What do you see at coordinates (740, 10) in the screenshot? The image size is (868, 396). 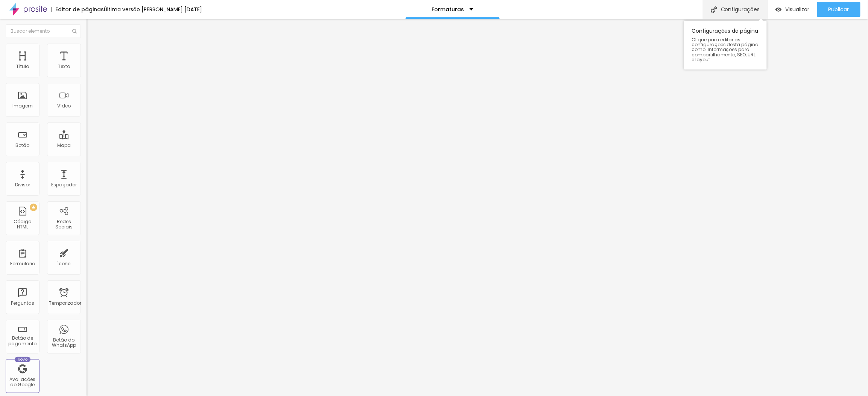 I see `font: Configurações` at bounding box center [740, 10].